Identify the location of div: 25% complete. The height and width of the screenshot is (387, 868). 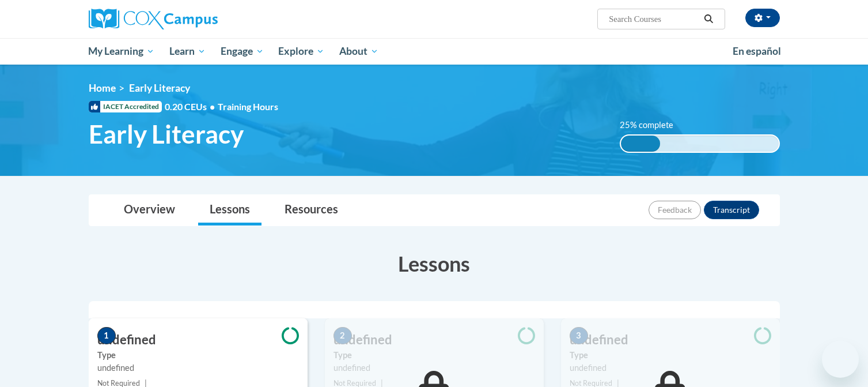
(641, 144).